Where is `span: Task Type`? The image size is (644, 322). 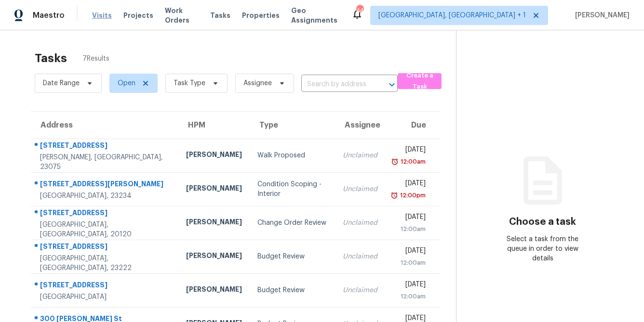 span: Task Type is located at coordinates (190, 83).